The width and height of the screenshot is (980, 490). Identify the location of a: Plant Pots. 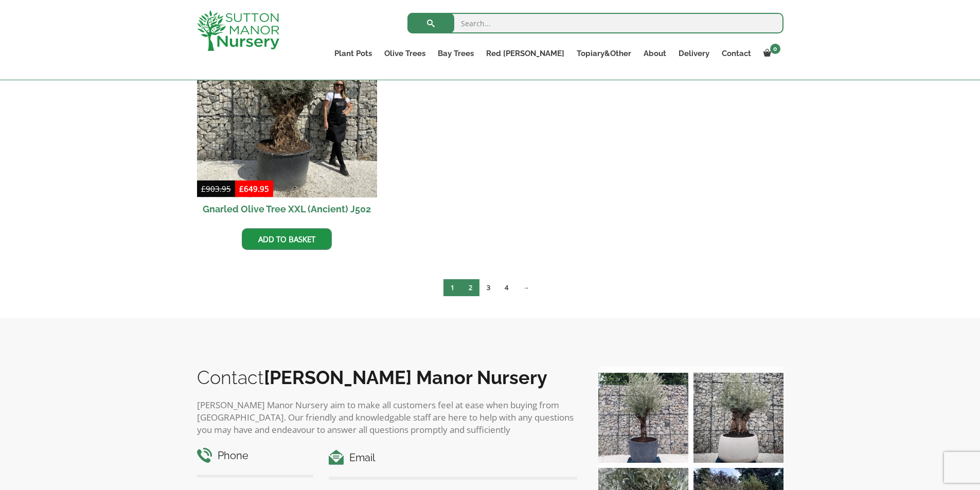
(353, 53).